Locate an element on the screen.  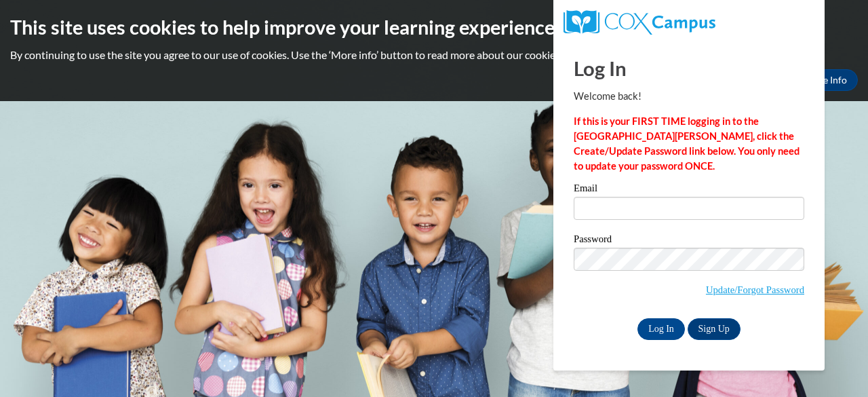
input: Log In is located at coordinates (661, 329).